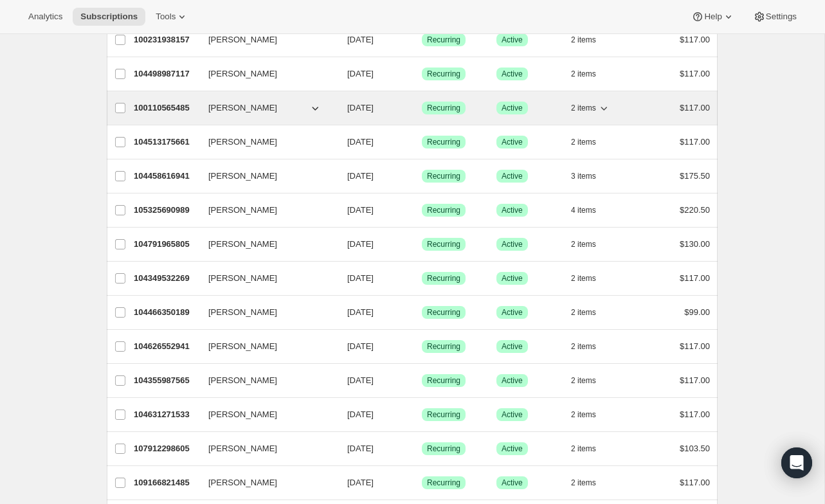  What do you see at coordinates (166, 244) in the screenshot?
I see `p: 104791965805` at bounding box center [166, 244].